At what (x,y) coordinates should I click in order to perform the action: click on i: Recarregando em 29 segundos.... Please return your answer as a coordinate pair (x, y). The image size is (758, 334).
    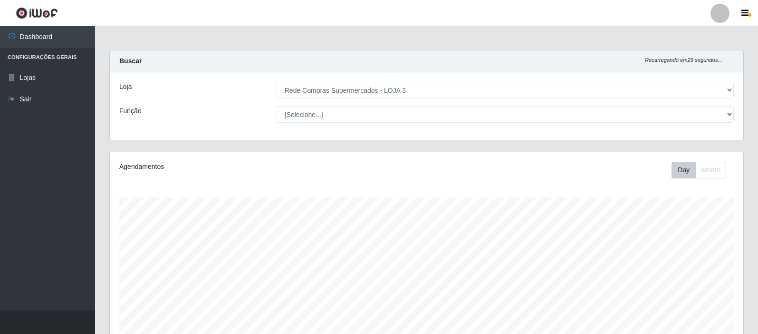
    Looking at the image, I should click on (683, 60).